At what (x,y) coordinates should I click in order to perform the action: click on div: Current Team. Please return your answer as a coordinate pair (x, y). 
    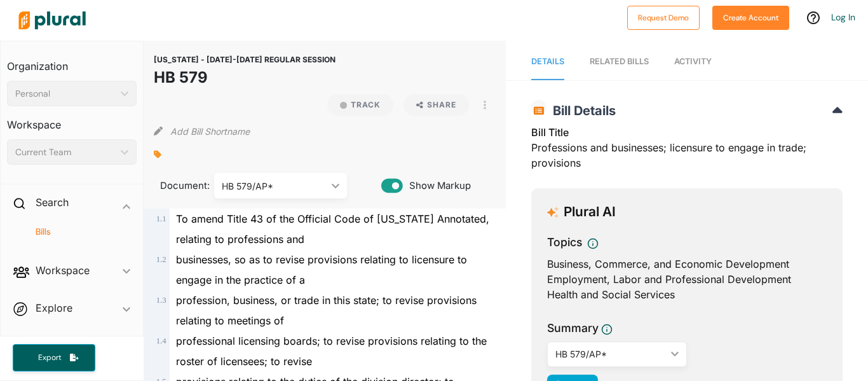
    Looking at the image, I should click on (65, 152).